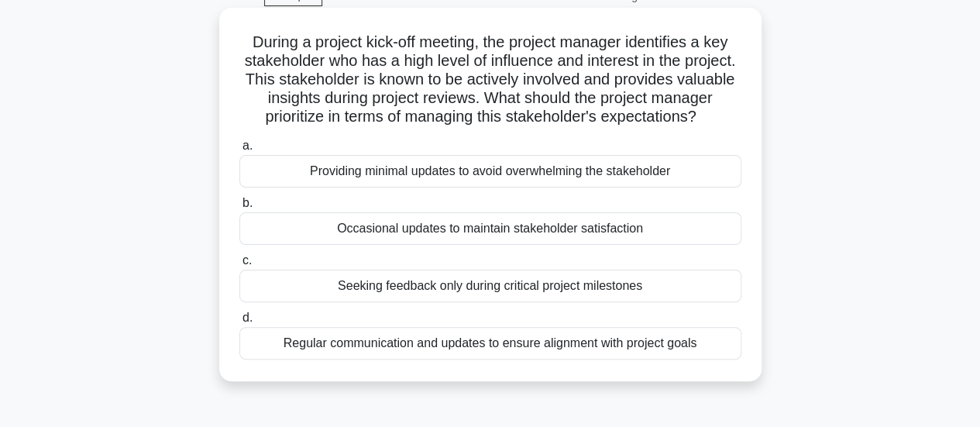 Image resolution: width=980 pixels, height=427 pixels. I want to click on span: a., so click(247, 145).